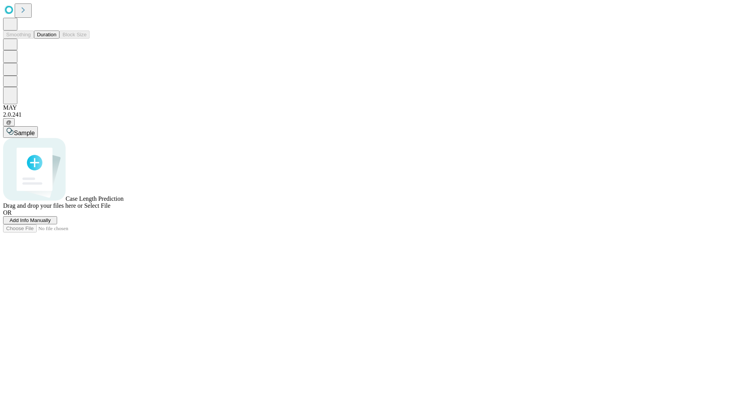  Describe the element at coordinates (20, 132) in the screenshot. I see `button: Sample` at that location.